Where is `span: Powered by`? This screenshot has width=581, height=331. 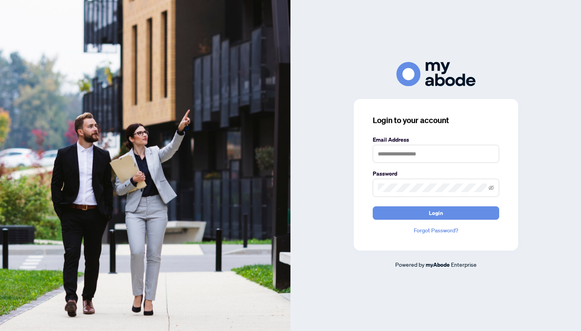
span: Powered by is located at coordinates (410, 265).